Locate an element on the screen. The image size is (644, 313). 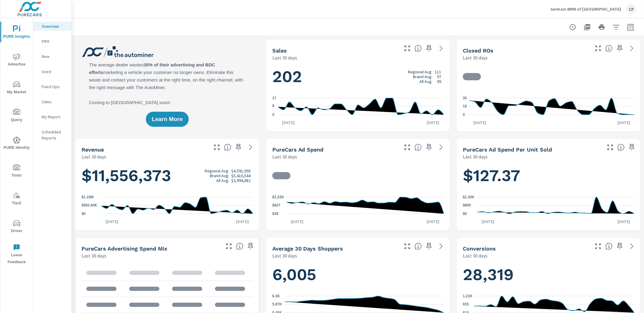
span: Leave Feedback is located at coordinates (16, 254).